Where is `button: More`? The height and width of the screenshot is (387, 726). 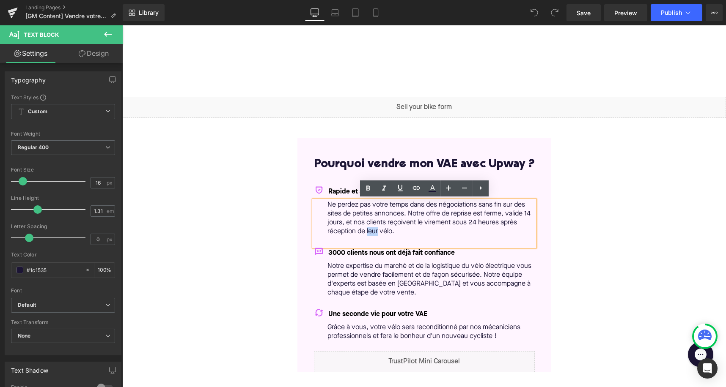 button: More is located at coordinates (714, 13).